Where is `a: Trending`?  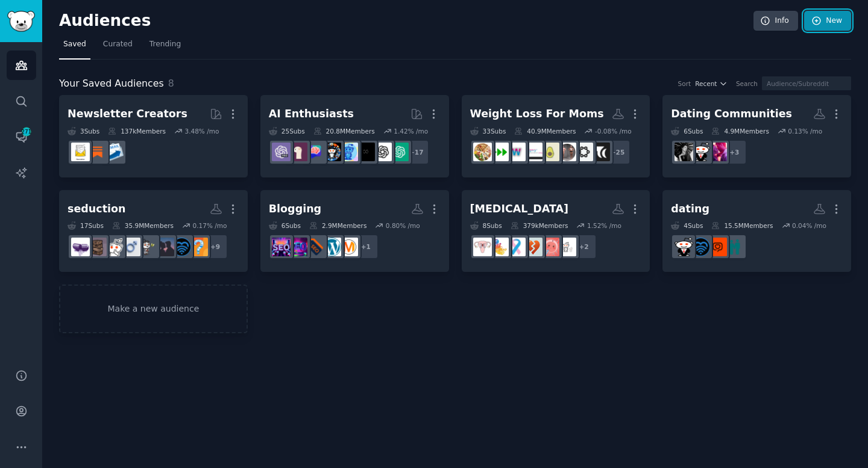 a: Trending is located at coordinates (165, 47).